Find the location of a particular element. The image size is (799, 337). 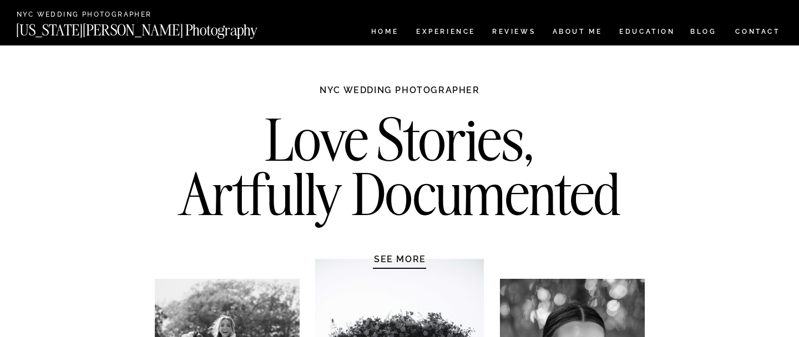

a: HOME is located at coordinates (384, 33).